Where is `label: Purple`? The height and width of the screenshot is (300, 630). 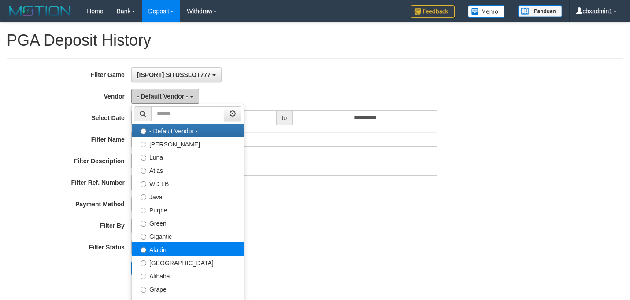
label: Purple is located at coordinates (188, 210).